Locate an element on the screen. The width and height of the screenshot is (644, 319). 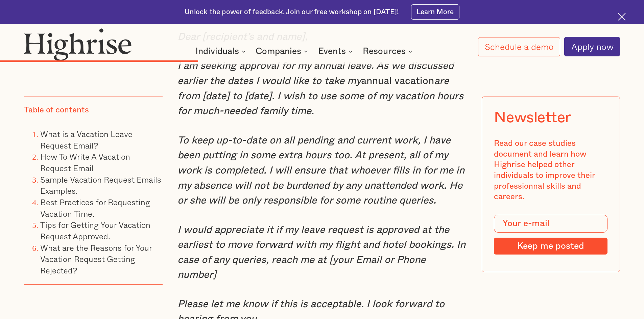
input: Your e-mail is located at coordinates (550, 224).